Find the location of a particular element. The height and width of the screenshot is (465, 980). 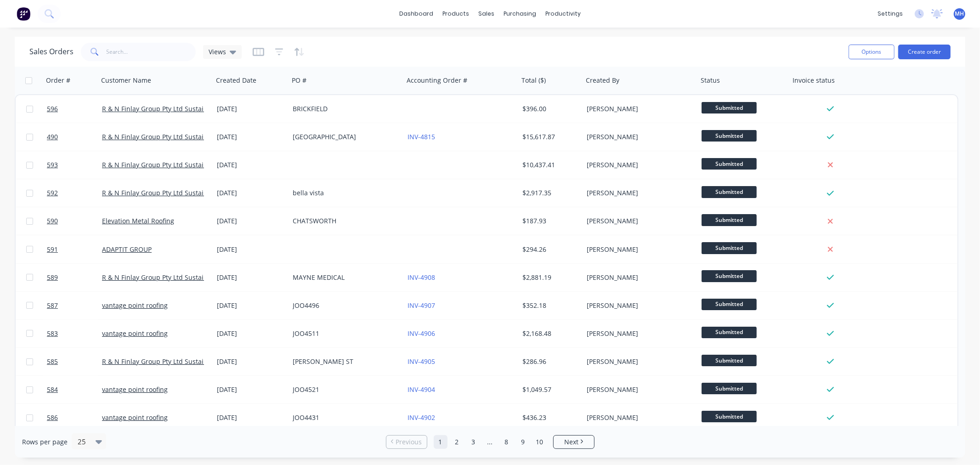

div: MAYNE MEDICAL is located at coordinates (344, 277).